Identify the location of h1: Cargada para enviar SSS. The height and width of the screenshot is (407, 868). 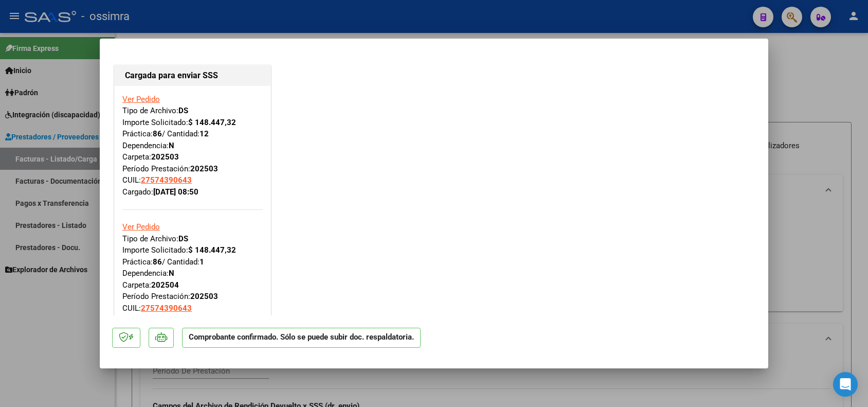
(192, 75).